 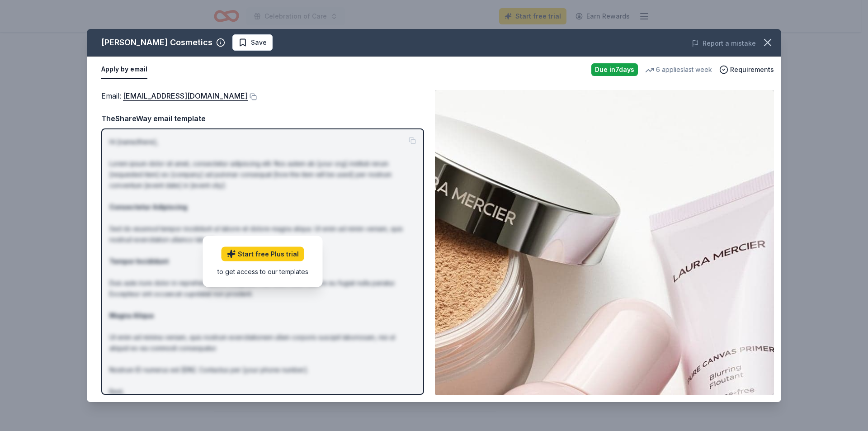 I want to click on span: Requirements, so click(x=752, y=70).